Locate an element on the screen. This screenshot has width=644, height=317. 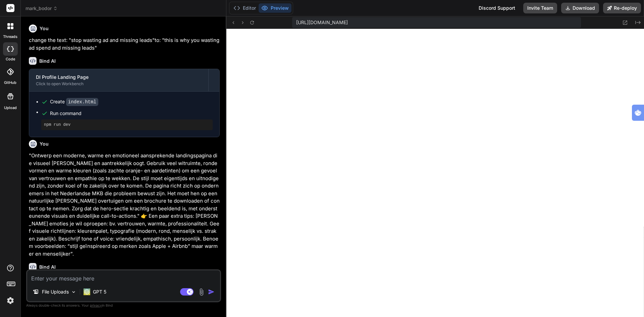
div: Click to open Workbench is located at coordinates (119, 84).